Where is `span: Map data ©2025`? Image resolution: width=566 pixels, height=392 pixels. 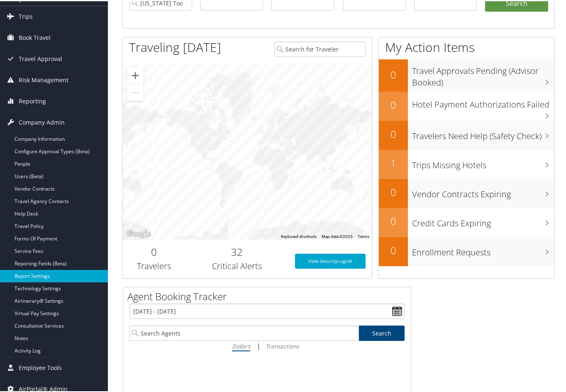 span: Map data ©2025 is located at coordinates (337, 235).